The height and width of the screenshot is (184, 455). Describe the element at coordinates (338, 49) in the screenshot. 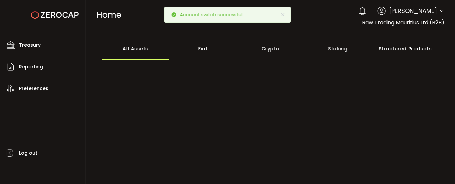

I see `div: Staking` at that location.